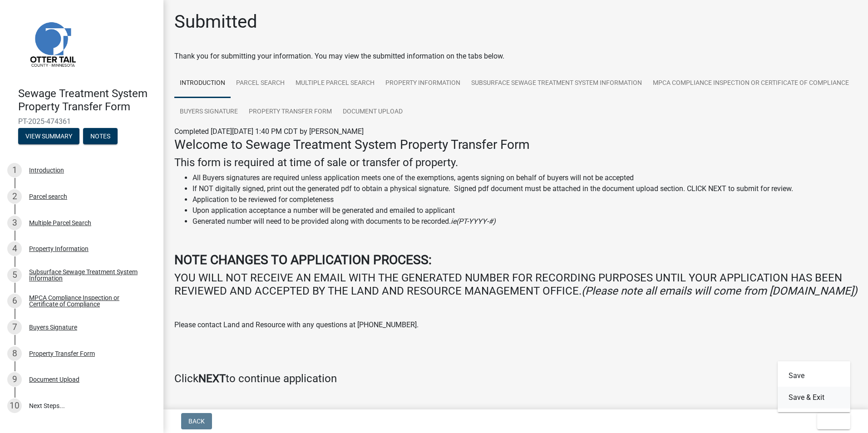 Image resolution: width=868 pixels, height=433 pixels. I want to click on div: Thank you for submitting your information. You may view the submitted information on the tabs below., so click(516, 57).